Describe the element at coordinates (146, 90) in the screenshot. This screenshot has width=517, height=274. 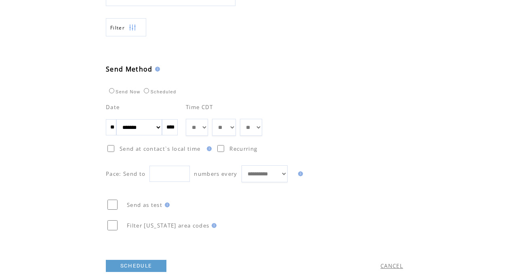
I see `input: Scheduled` at that location.